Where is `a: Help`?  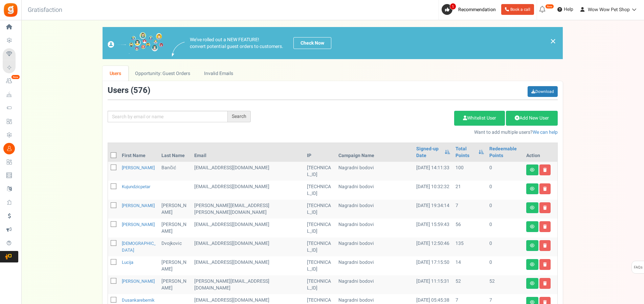 a: Help is located at coordinates (565, 9).